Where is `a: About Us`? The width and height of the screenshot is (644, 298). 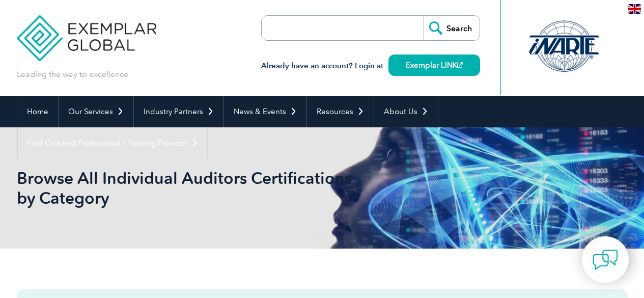
a: About Us is located at coordinates (406, 111).